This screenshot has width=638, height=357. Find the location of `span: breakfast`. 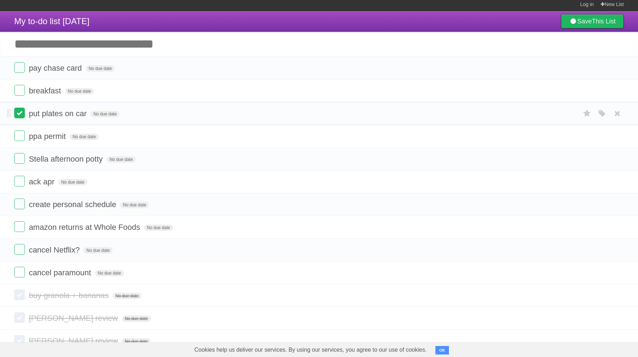

span: breakfast is located at coordinates (46, 91).